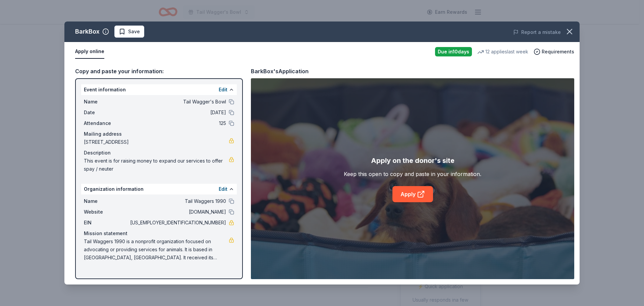 The height and width of the screenshot is (306, 644). What do you see at coordinates (159, 90) in the screenshot?
I see `div: Event information` at bounding box center [159, 90].